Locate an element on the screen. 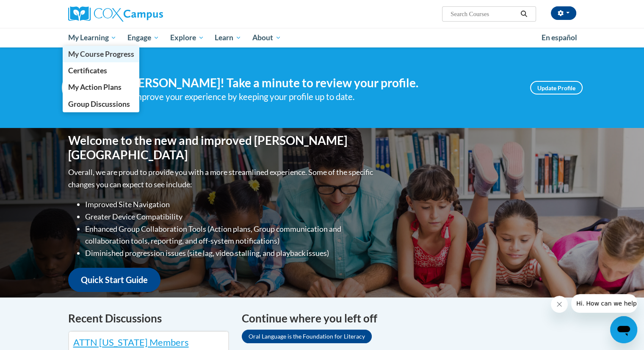  a: My Learning is located at coordinates (93, 37).